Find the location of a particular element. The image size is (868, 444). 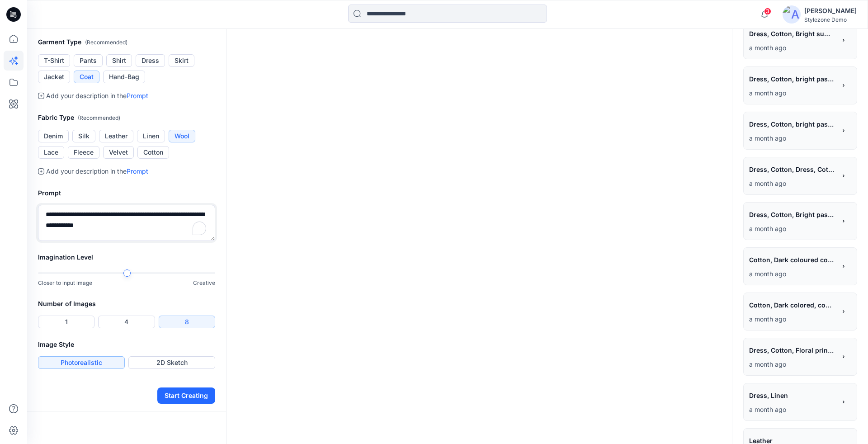

button: Wool is located at coordinates (181, 136).